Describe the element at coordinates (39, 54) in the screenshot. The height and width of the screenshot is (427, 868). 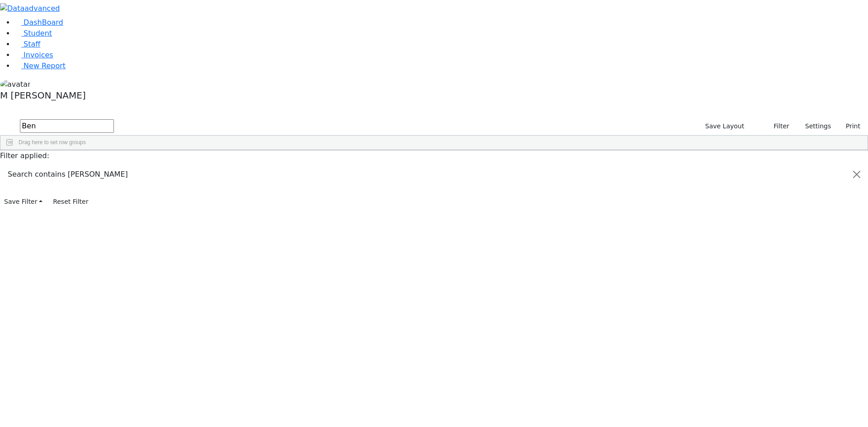
I see `span: Invoices` at that location.